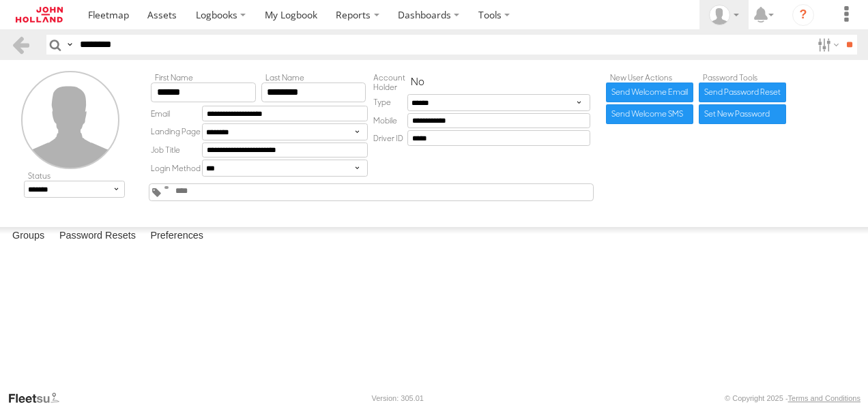 Image resolution: width=868 pixels, height=405 pixels. I want to click on label: Password Resets, so click(97, 237).